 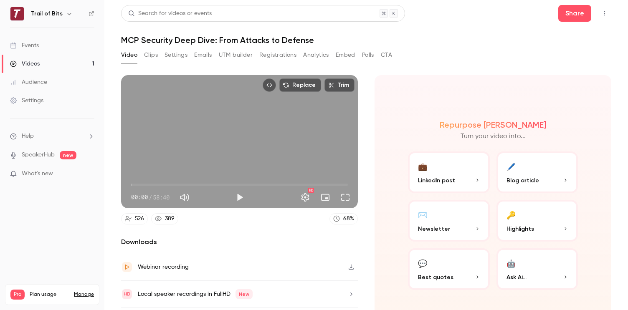 I want to click on button: Full screen, so click(x=346, y=198).